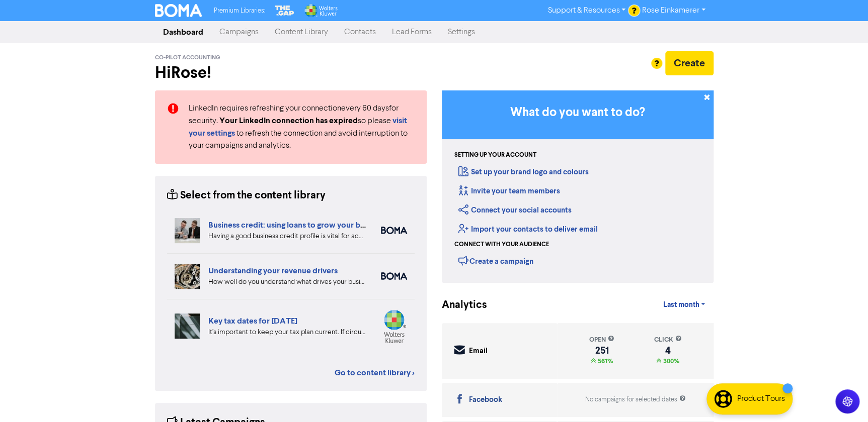 The height and width of the screenshot is (422, 868). Describe the element at coordinates (246, 196) in the screenshot. I see `div: Select from the content library` at that location.